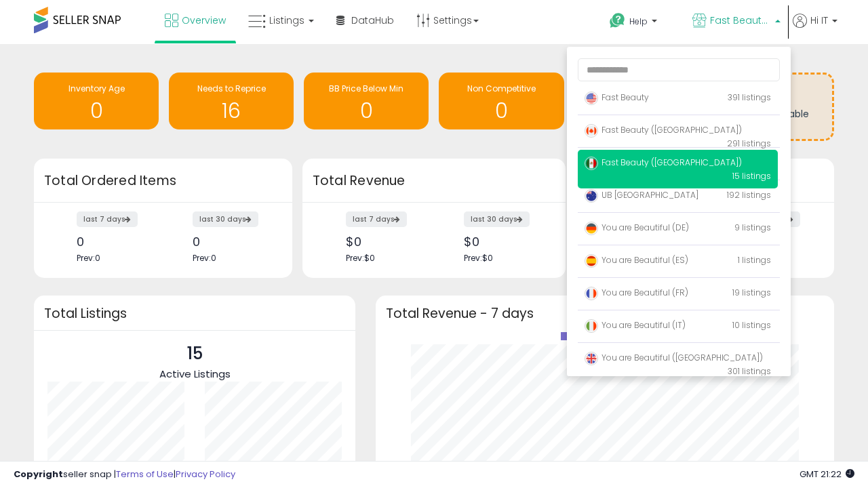 The image size is (868, 488). Describe the element at coordinates (195, 313) in the screenshot. I see `h3: Total Listings` at that location.